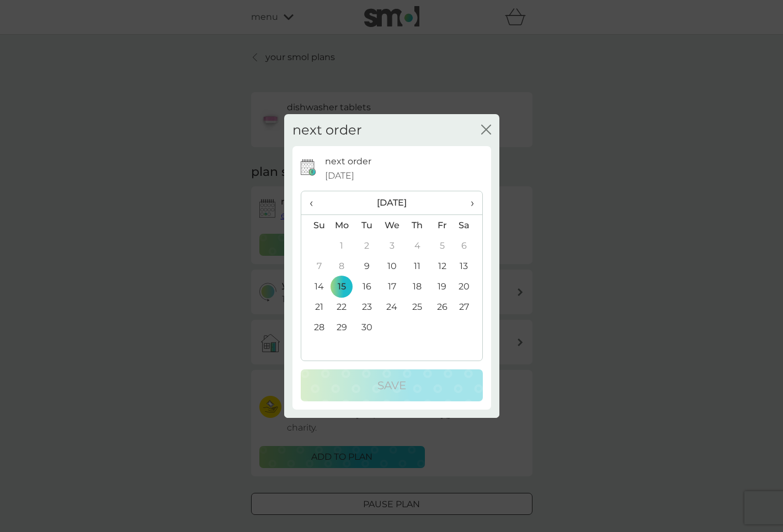 This screenshot has width=783, height=532. I want to click on th: Sa, so click(468, 226).